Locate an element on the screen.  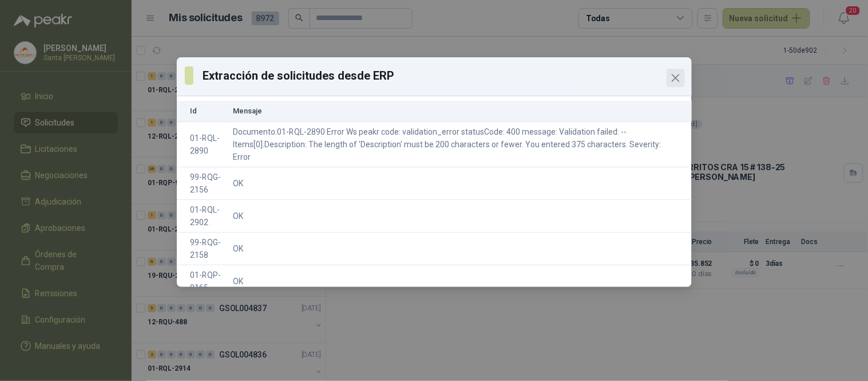
td: 01-RQP-9165 is located at coordinates (202, 282).